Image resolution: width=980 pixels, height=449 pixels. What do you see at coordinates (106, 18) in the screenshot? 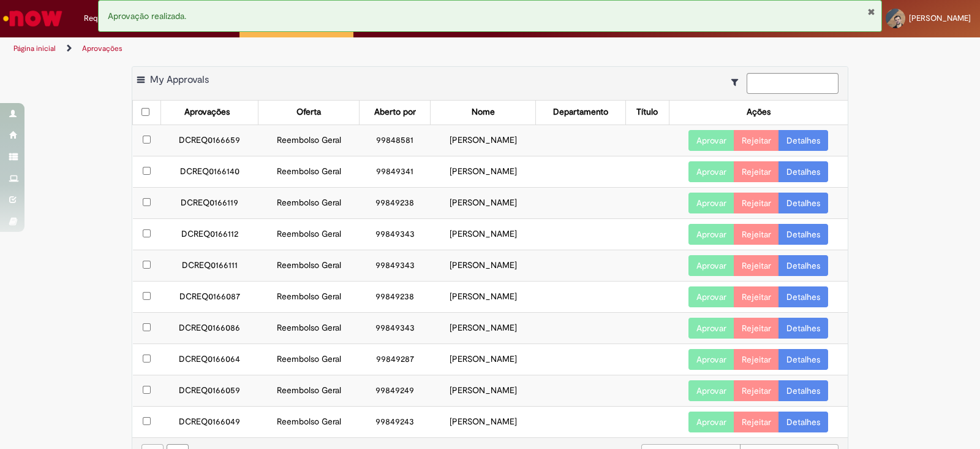
I see `span: Requisições` at bounding box center [106, 18].